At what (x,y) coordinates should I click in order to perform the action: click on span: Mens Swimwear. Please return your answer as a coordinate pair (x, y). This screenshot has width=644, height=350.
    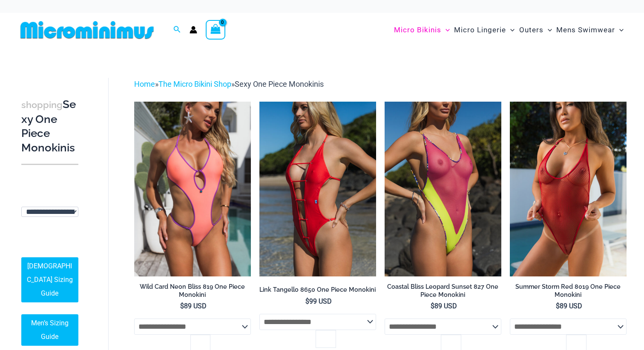
    Looking at the image, I should click on (586, 30).